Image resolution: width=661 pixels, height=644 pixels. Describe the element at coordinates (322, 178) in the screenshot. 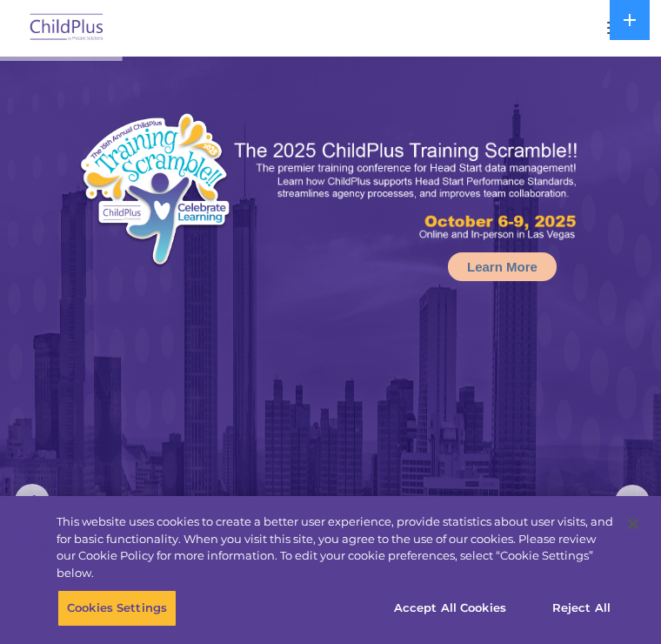

I see `span: Phone number` at that location.